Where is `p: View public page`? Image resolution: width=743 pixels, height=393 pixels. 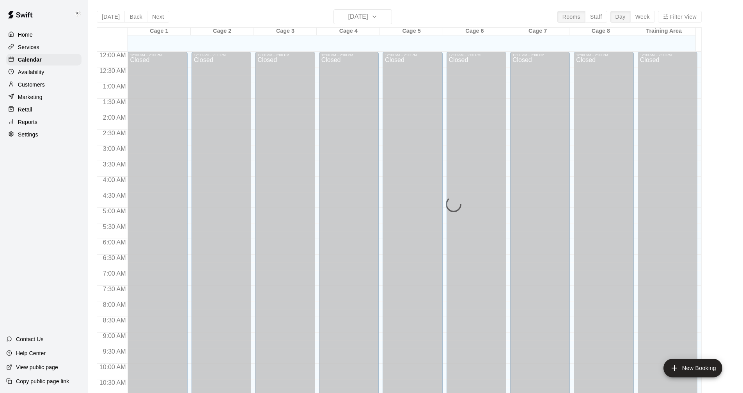 p: View public page is located at coordinates (37, 367).